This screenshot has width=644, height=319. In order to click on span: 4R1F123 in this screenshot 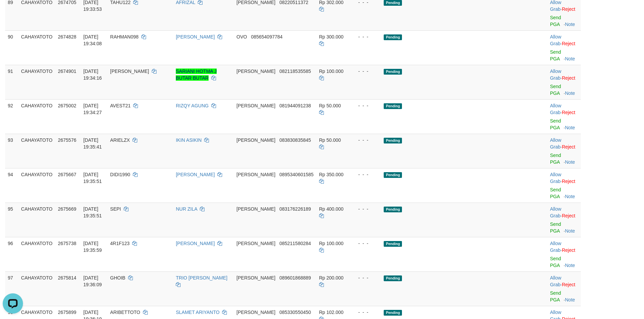, I will do `click(120, 243)`.